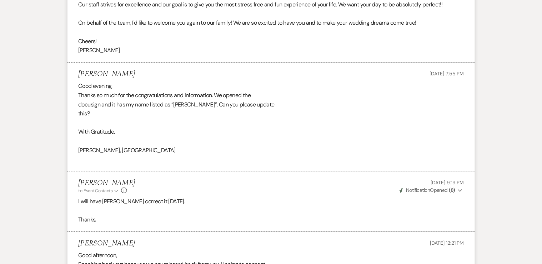  I want to click on span: to: Event Contacts, so click(95, 190).